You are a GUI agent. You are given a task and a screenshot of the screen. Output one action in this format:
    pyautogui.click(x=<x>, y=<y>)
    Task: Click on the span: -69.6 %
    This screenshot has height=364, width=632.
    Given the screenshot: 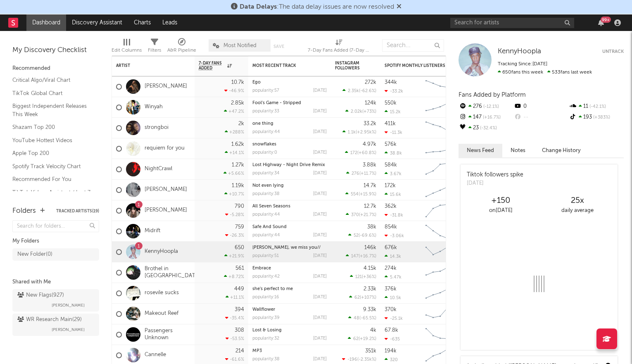 What is the action you would take?
    pyautogui.click(x=367, y=235)
    